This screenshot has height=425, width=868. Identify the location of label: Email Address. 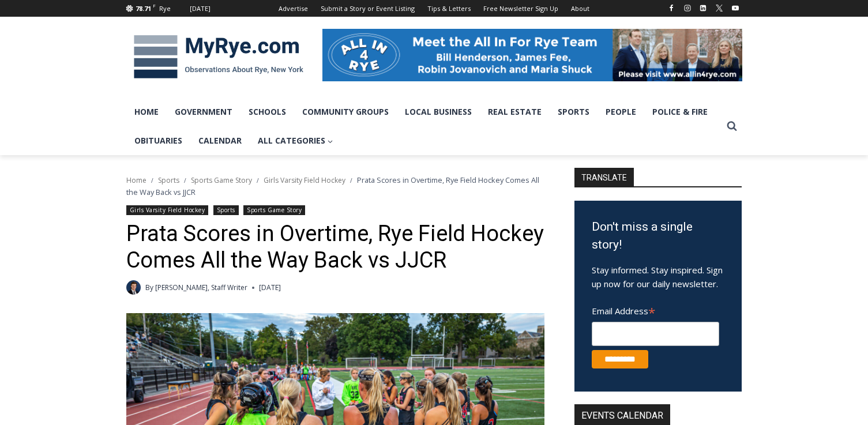
(655, 310).